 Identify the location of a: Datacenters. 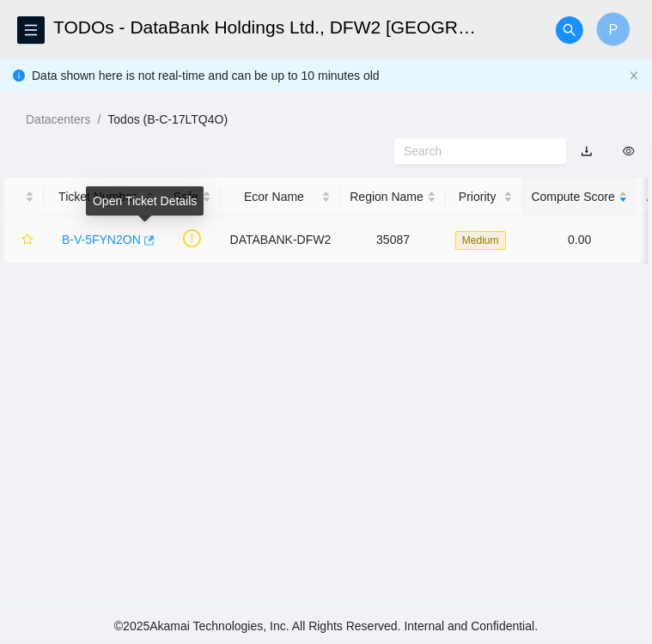
(58, 120).